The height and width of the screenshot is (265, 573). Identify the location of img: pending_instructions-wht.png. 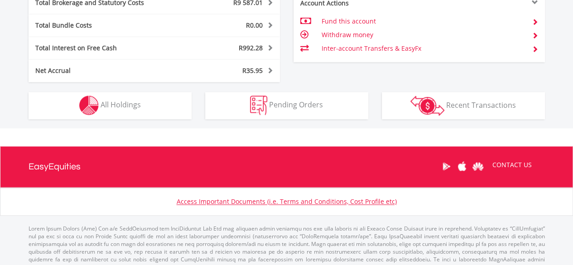
(258, 105).